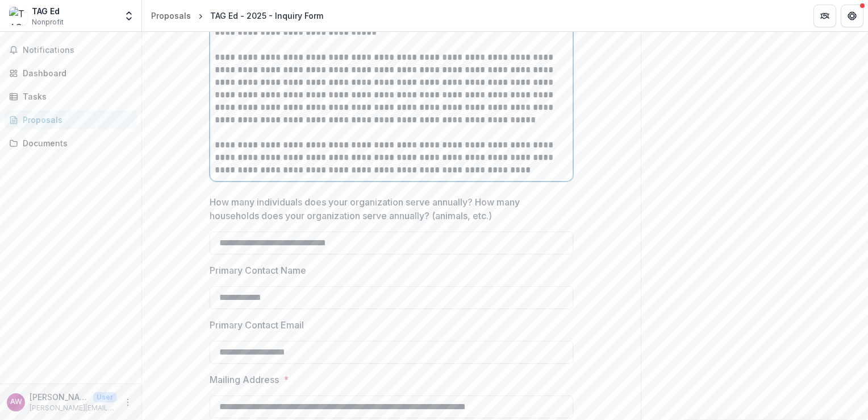 This screenshot has width=868, height=420. I want to click on p: User, so click(104, 396).